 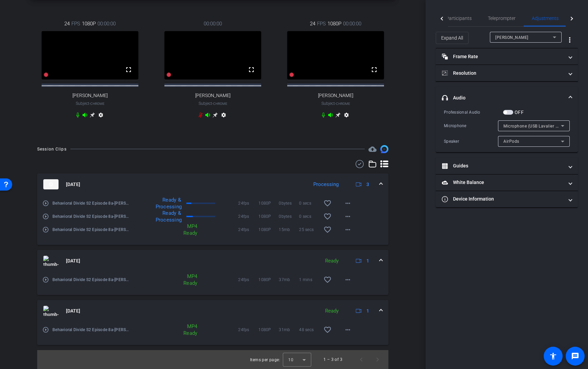 I want to click on span: 37mb, so click(x=289, y=280).